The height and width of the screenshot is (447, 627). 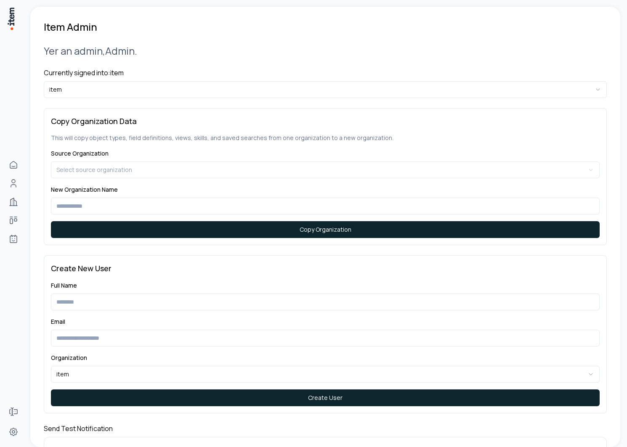 I want to click on p: This will copy object types, field definitions, views, skills, and saved searches from one organi..., so click(x=325, y=138).